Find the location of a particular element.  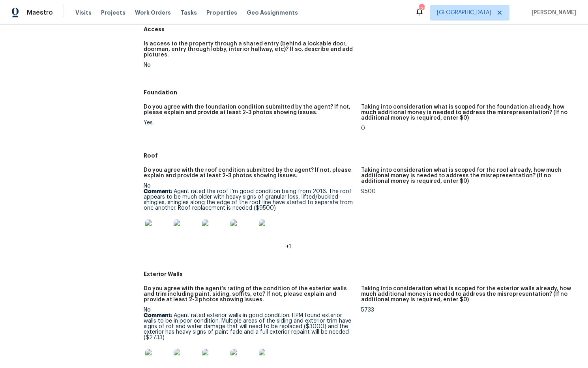

p: Agent rated exterior walls in good condition. HPM found exterior walls to be in poor condition. M... is located at coordinates (249, 327).